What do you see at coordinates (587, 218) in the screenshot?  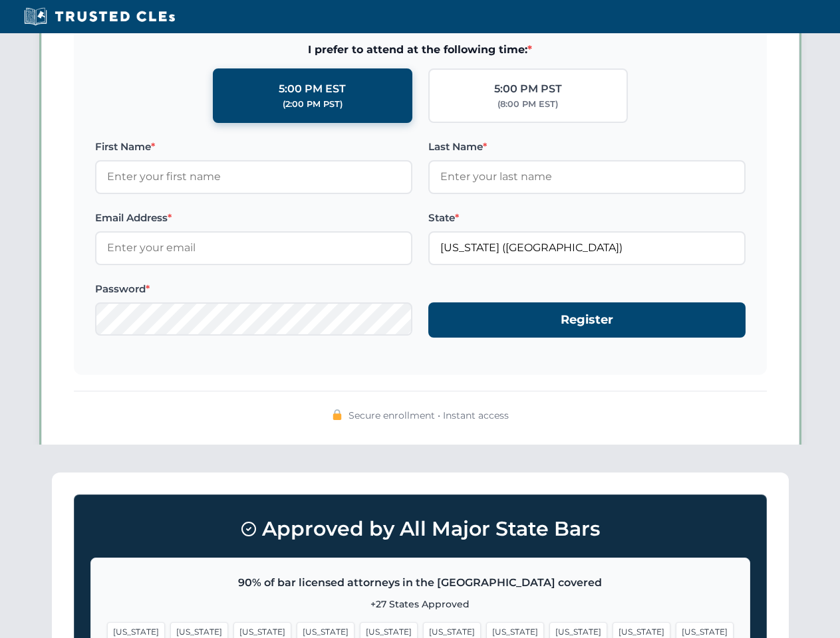 I see `label: State` at bounding box center [587, 218].